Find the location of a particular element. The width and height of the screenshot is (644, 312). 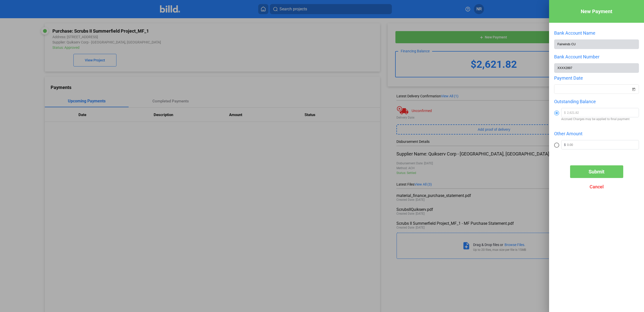

div: Outstanding Balance is located at coordinates (596, 101).